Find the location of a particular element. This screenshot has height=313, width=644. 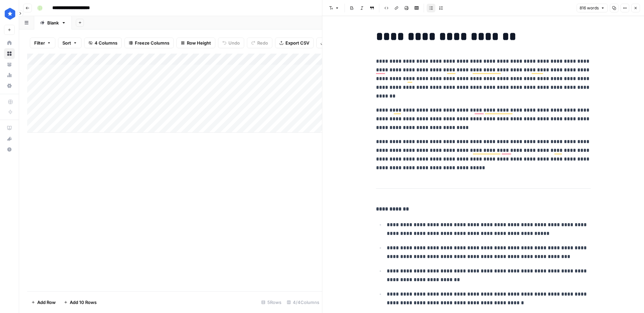

button: Freeze Columns is located at coordinates (149, 43).